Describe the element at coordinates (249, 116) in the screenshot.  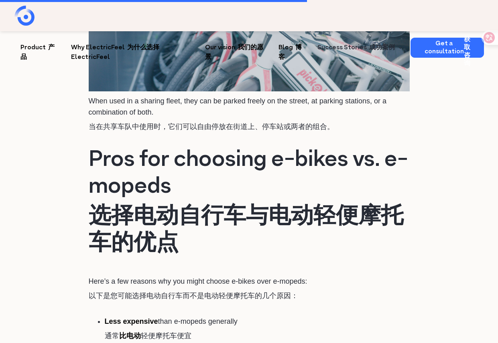
I see `p: When used in a sharing fleet, they can be parked freely on the street, at parking stations, or a ...` at that location.